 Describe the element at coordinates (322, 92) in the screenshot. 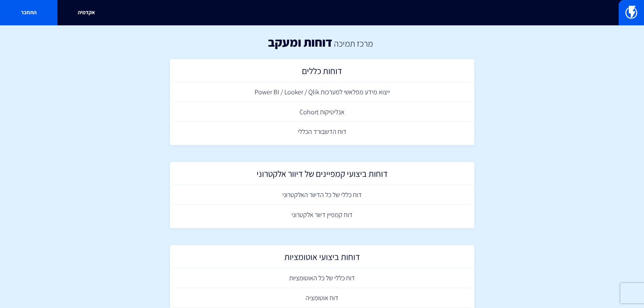

I see `a: ייצוא מידע מפלאשי למערכות Power BI / Looker / Qlik` at that location.